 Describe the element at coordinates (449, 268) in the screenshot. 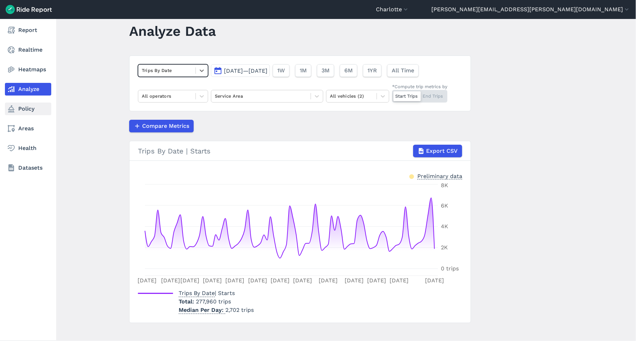

I see `tspan: 0 trips` at that location.